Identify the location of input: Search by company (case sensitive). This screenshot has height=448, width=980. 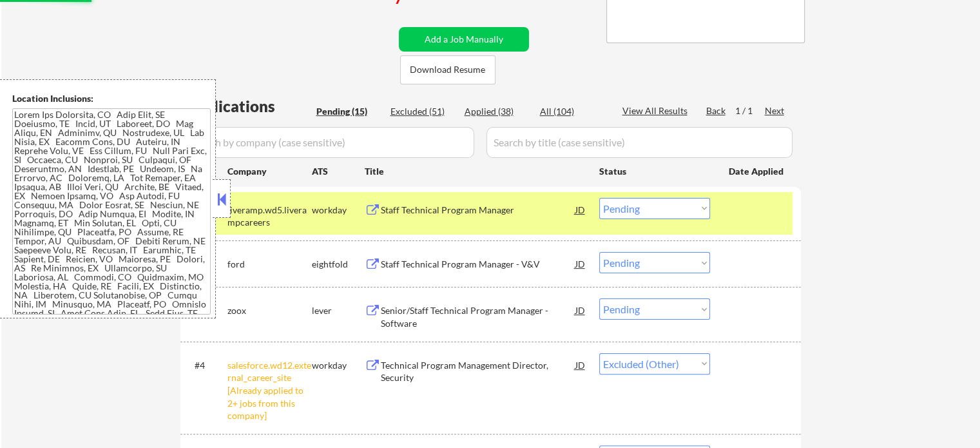
(329, 143).